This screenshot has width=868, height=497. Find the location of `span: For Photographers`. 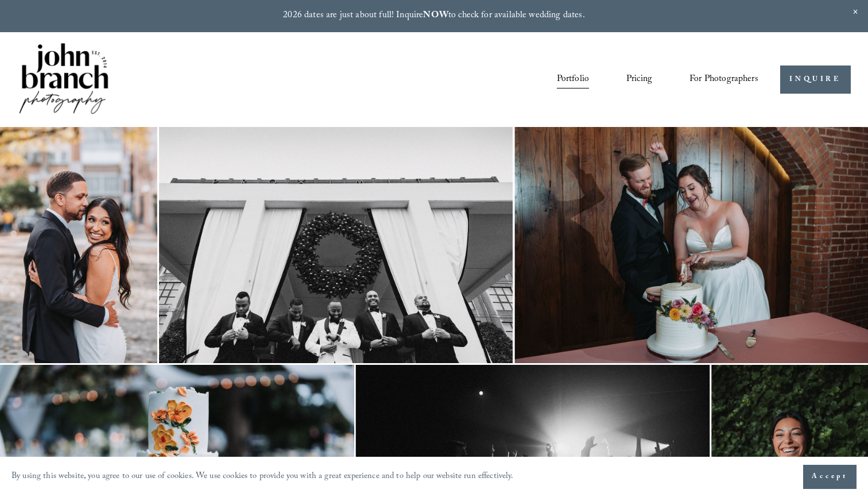

span: For Photographers is located at coordinates (724, 79).